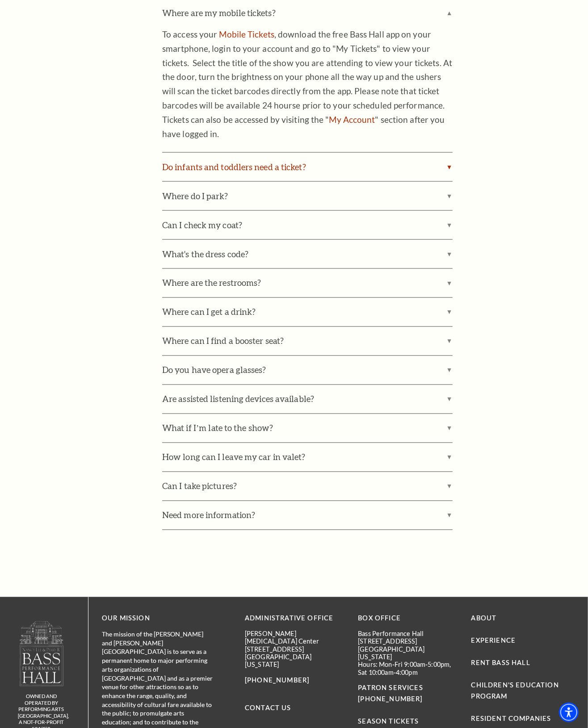 The width and height of the screenshot is (588, 728). Describe the element at coordinates (308, 312) in the screenshot. I see `label: Where can I get a drink?` at that location.